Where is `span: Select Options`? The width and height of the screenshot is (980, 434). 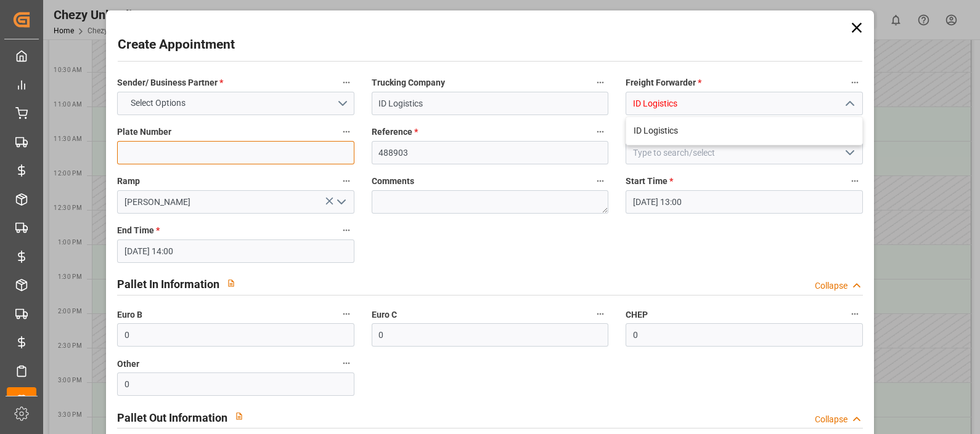 span: Select Options is located at coordinates (158, 103).